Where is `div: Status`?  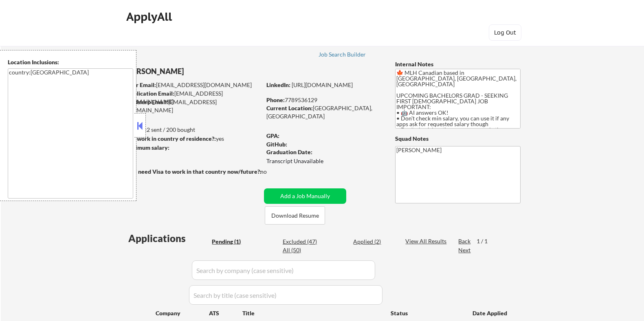
div: Status is located at coordinates (425, 313).